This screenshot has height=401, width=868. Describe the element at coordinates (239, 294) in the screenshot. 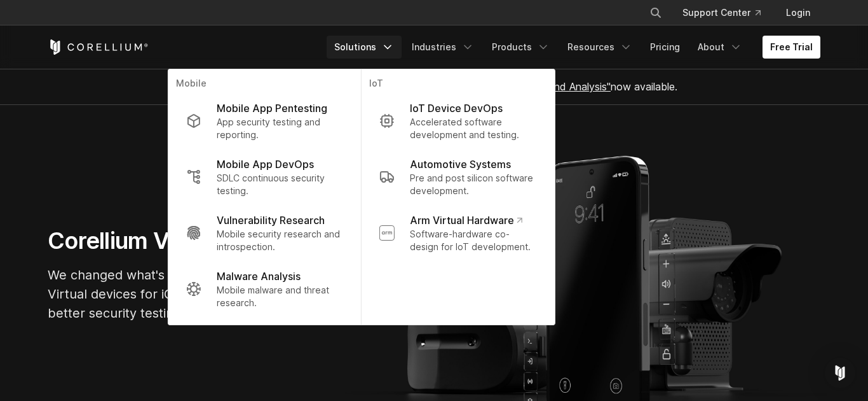

I see `p: We changed what's possible, so you can build what's next. Virtual devices for iOS, Android, and A...` at that location.